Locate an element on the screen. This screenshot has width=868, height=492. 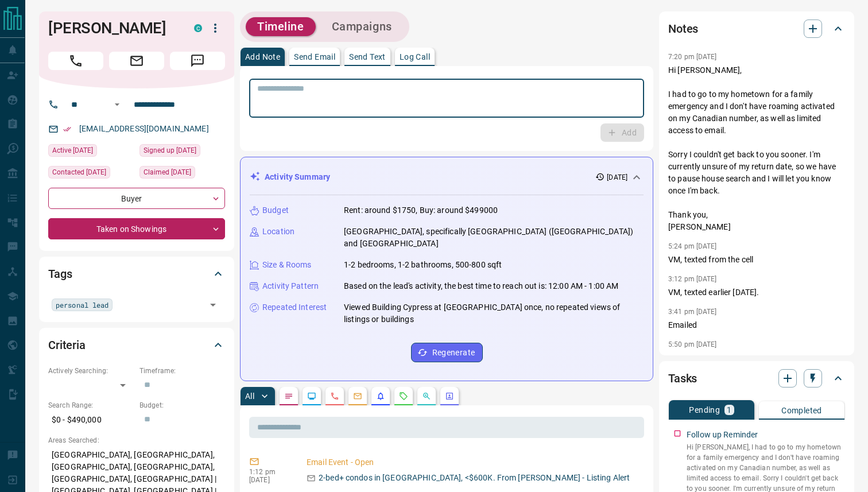
p: 1 is located at coordinates (729, 410).